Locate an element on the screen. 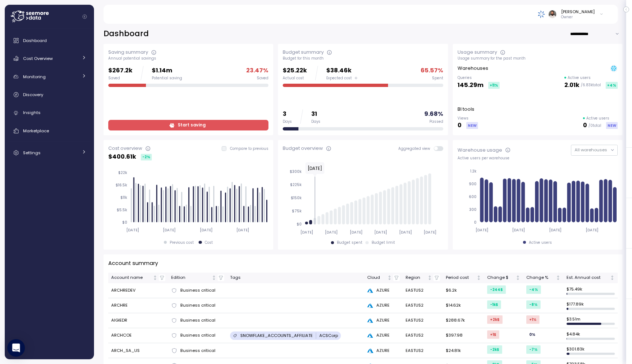 This screenshot has height=364, width=632. a: Settings is located at coordinates (49, 153).